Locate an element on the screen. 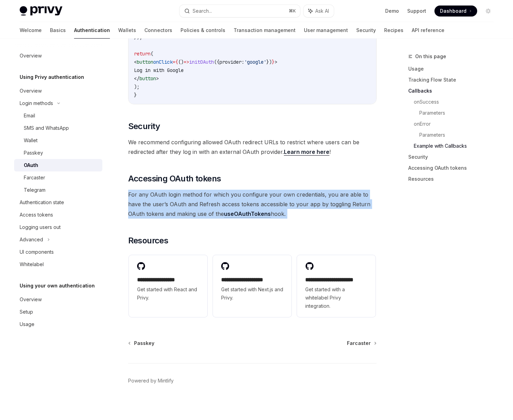  a: Authentication is located at coordinates (92, 30).